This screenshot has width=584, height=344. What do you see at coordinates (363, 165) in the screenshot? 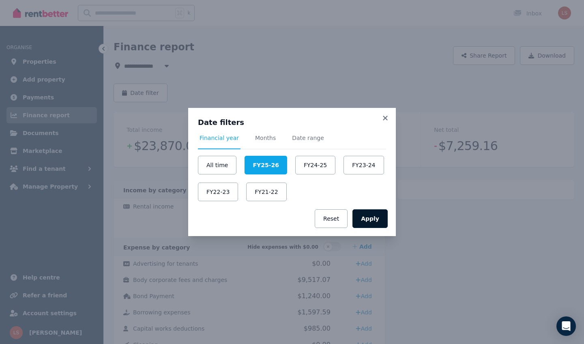
I see `button: FY23-24` at bounding box center [363, 165].